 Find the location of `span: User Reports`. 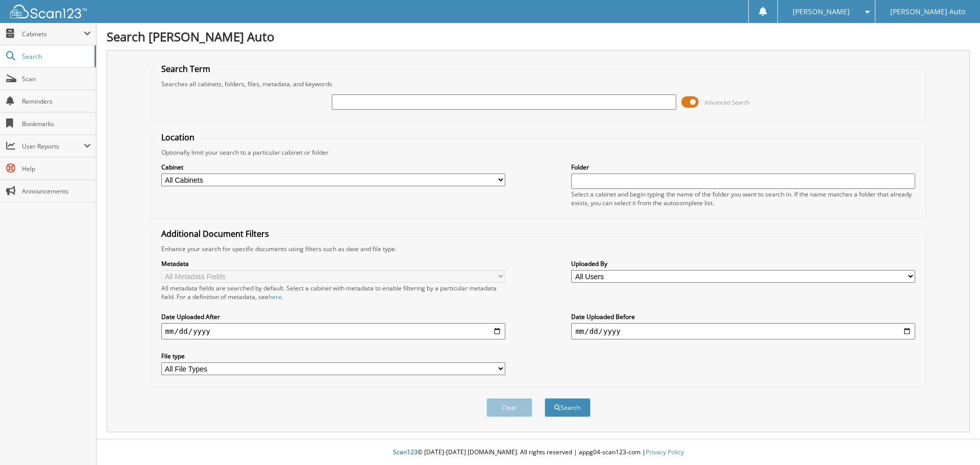

span: User Reports is located at coordinates (52, 146).